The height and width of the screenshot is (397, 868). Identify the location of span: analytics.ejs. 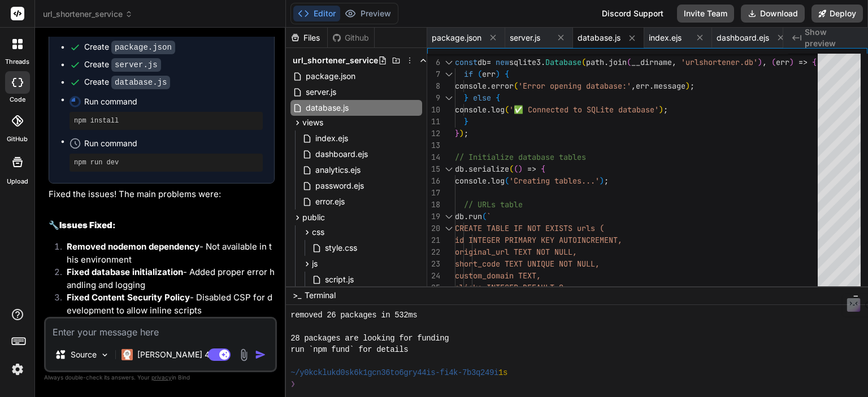
(338, 170).